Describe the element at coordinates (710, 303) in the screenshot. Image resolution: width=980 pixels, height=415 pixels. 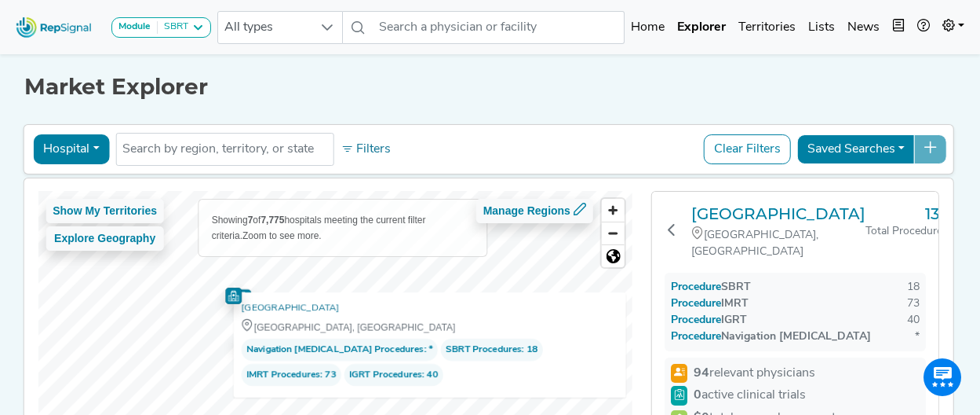
I see `div: IMRT` at that location.